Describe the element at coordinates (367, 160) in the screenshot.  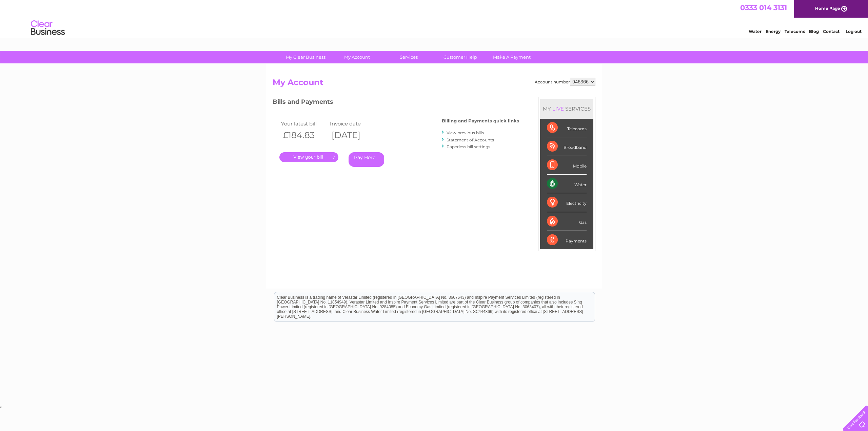
I see `a: Pay Here` at that location.